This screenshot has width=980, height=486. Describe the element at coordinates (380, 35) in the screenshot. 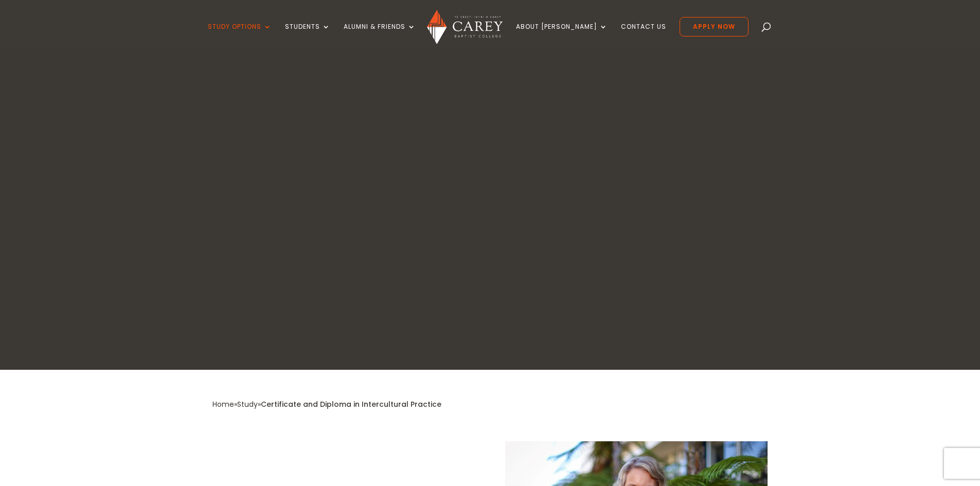

I see `a: Alumni & Friends` at that location.